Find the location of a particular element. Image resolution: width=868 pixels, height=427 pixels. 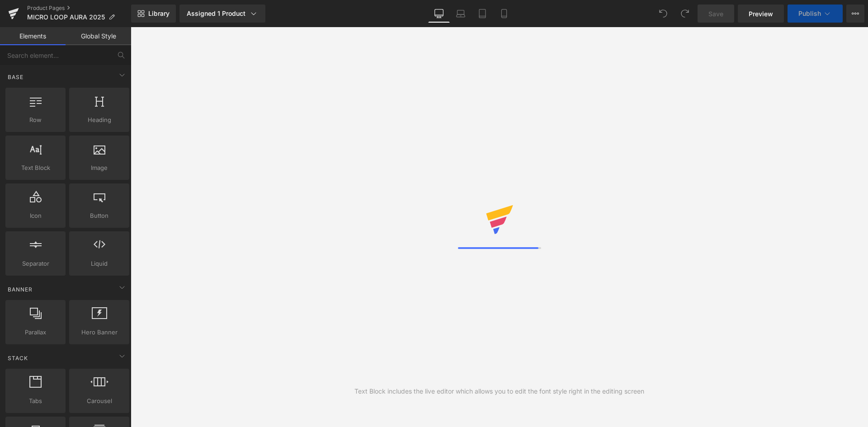

a: Desktop is located at coordinates (439, 14).